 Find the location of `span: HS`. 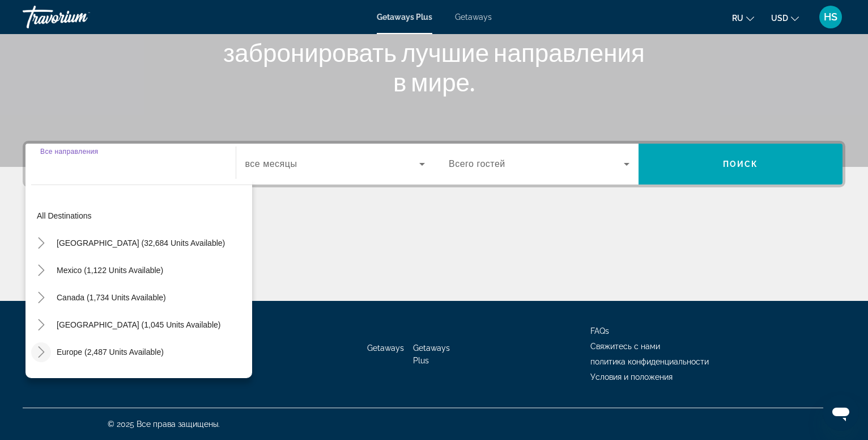

span: HS is located at coordinates (831, 17).